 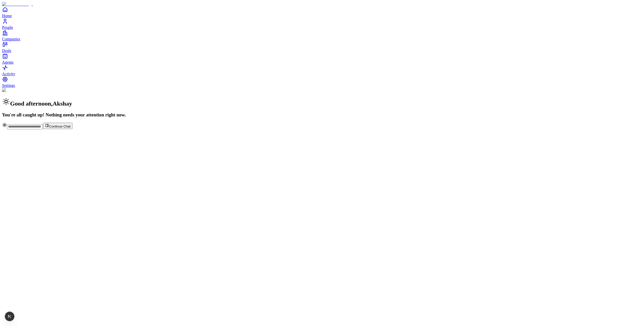 I want to click on span: Agents, so click(x=7, y=62).